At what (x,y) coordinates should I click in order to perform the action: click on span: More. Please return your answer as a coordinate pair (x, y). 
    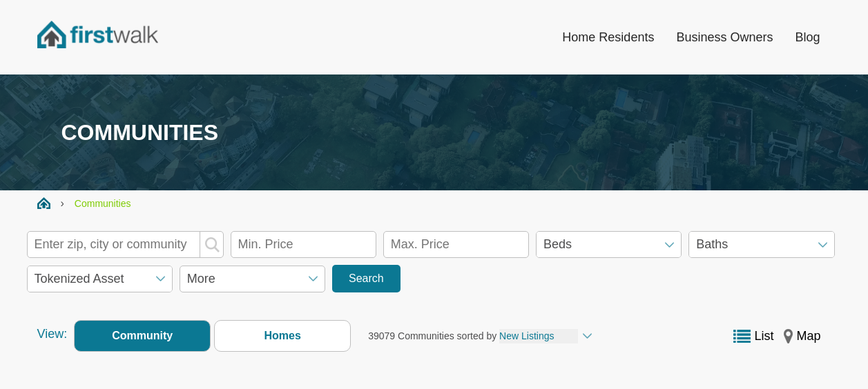
    Looking at the image, I should click on (252, 278).